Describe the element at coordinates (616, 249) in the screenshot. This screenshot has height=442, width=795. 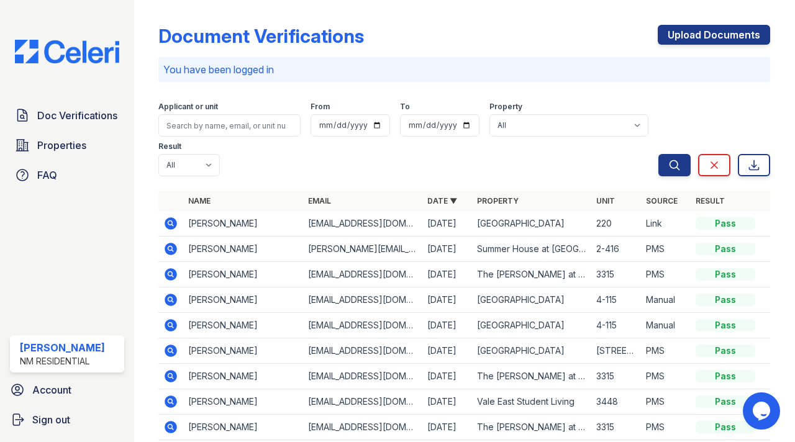
I see `td: 2-416` at that location.